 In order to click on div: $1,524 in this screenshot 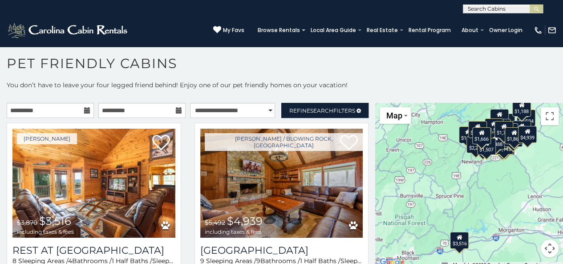, I will do `click(526, 118)`.